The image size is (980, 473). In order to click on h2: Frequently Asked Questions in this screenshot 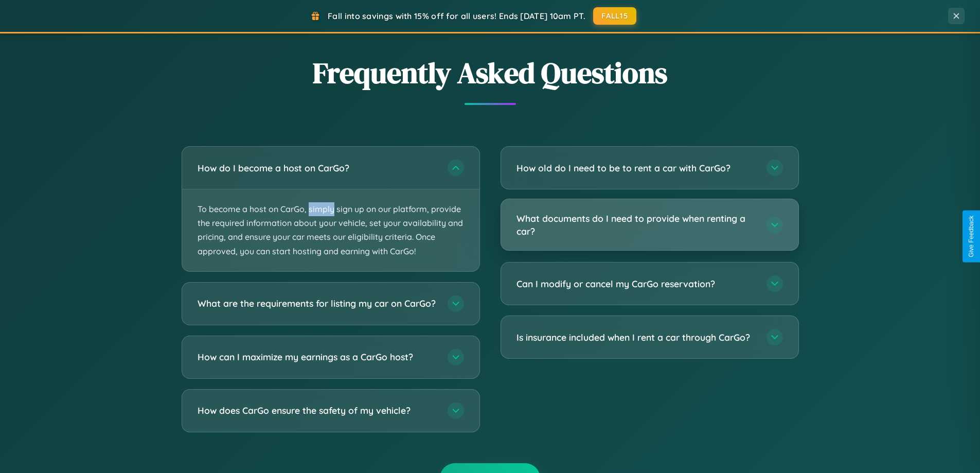, I will do `click(490, 72)`.